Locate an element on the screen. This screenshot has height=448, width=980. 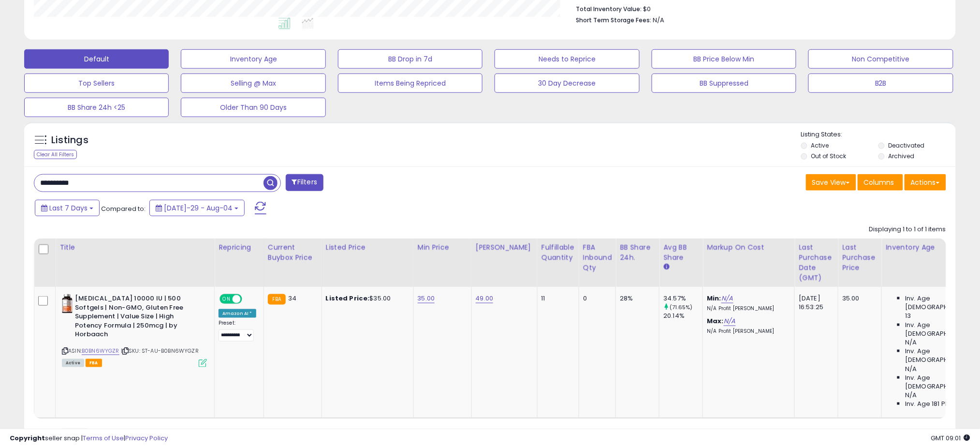
label: Active is located at coordinates (820, 145).